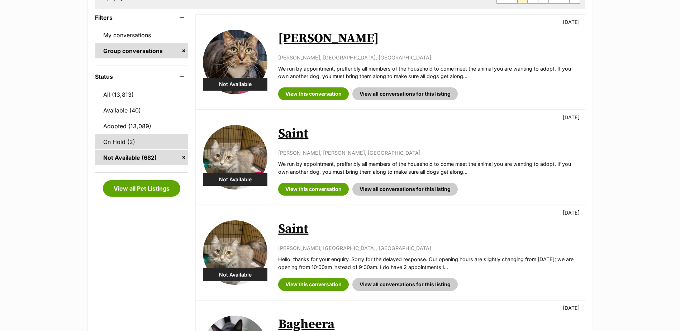  Describe the element at coordinates (142, 158) in the screenshot. I see `a: Not Available (682)` at that location.